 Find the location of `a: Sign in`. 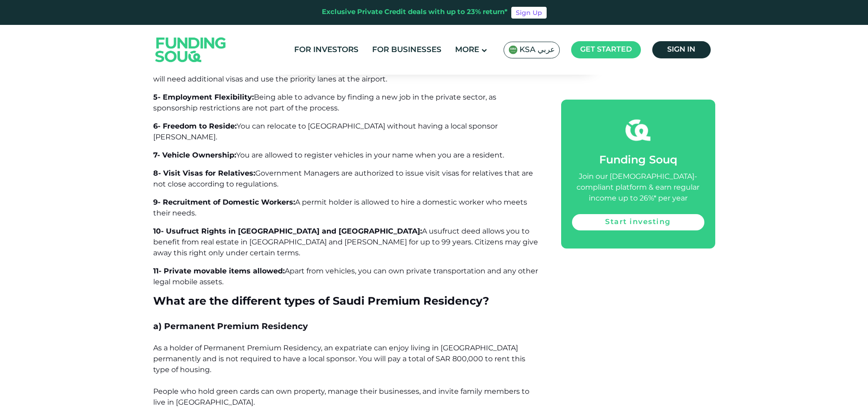

a: Sign in is located at coordinates (681, 50).